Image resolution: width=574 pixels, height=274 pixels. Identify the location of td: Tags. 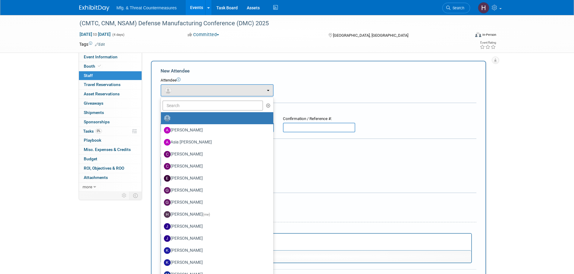
(92, 44).